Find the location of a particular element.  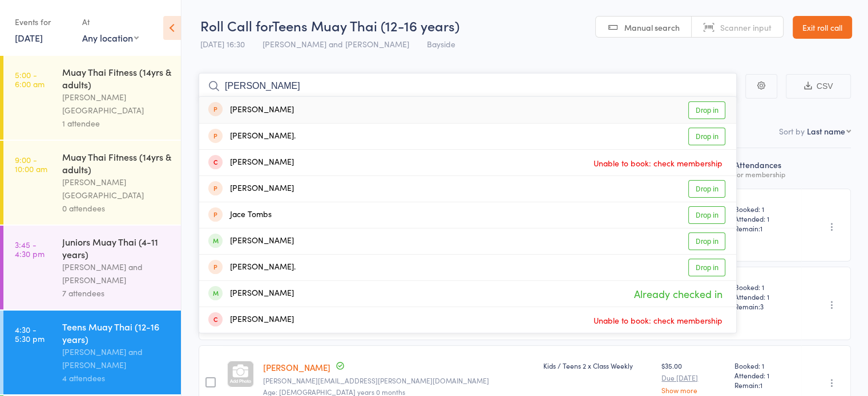

time: 9:00 - 10:00 am is located at coordinates (31, 165).